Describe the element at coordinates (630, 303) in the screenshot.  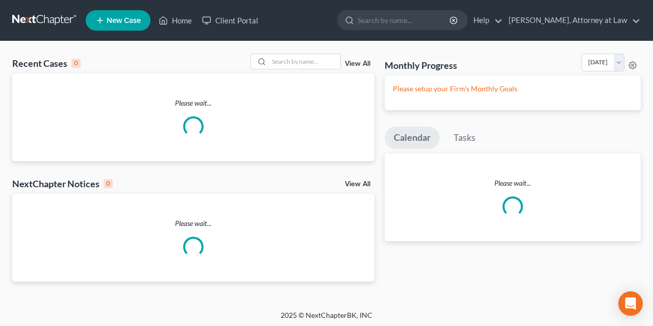
I see `div: Open Intercom Messenger` at that location.